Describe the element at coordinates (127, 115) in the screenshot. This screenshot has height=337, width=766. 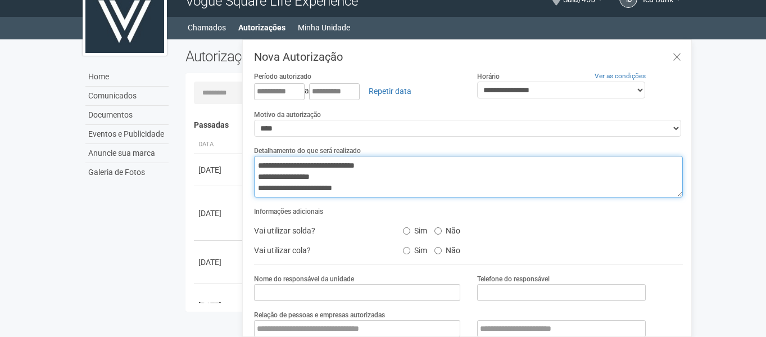
I see `a: Documentos` at that location.